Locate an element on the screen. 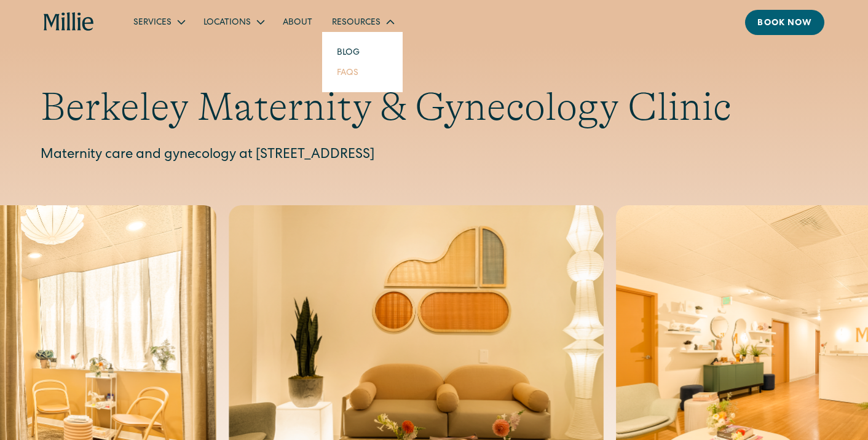 The image size is (868, 440). nav: Resources is located at coordinates (362, 62).